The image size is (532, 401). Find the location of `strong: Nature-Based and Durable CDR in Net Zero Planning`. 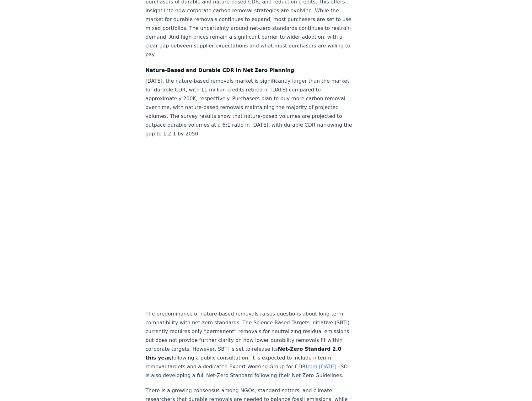

strong: Nature-Based and Durable CDR in Net Zero Planning is located at coordinates (220, 70).